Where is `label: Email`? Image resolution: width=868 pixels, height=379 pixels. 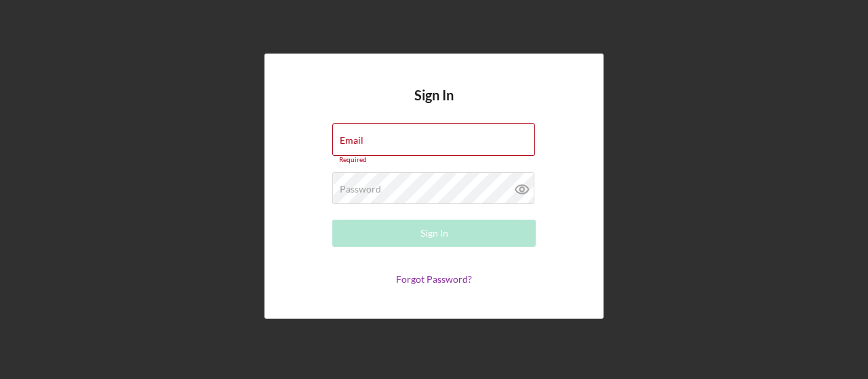 label: Email is located at coordinates (352, 140).